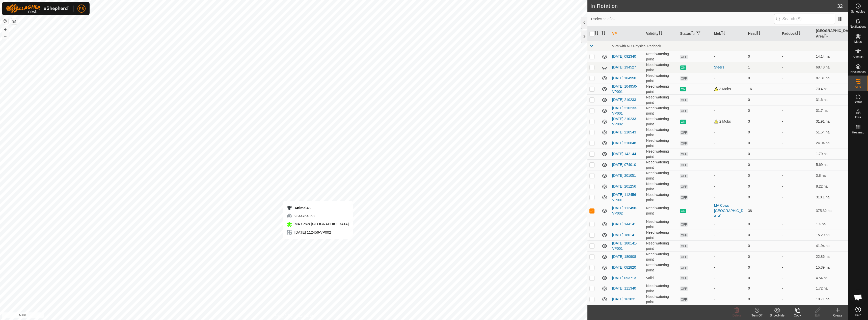  Describe the element at coordinates (858, 298) in the screenshot. I see `div: Open chat` at that location.